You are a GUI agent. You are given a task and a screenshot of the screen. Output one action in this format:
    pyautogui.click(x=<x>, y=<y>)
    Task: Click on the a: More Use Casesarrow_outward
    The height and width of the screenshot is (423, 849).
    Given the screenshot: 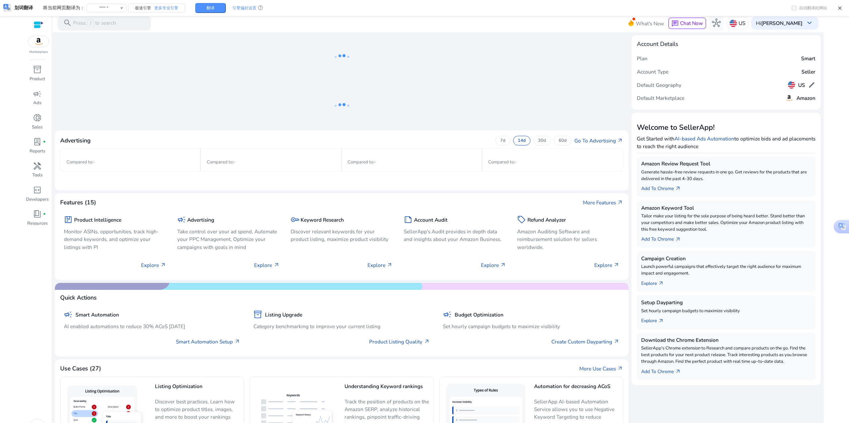 What is the action you would take?
    pyautogui.click(x=601, y=368)
    